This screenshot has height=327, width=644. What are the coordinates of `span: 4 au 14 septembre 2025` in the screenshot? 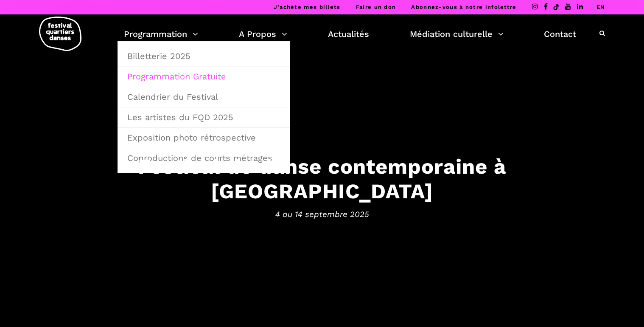 It's located at (322, 215).